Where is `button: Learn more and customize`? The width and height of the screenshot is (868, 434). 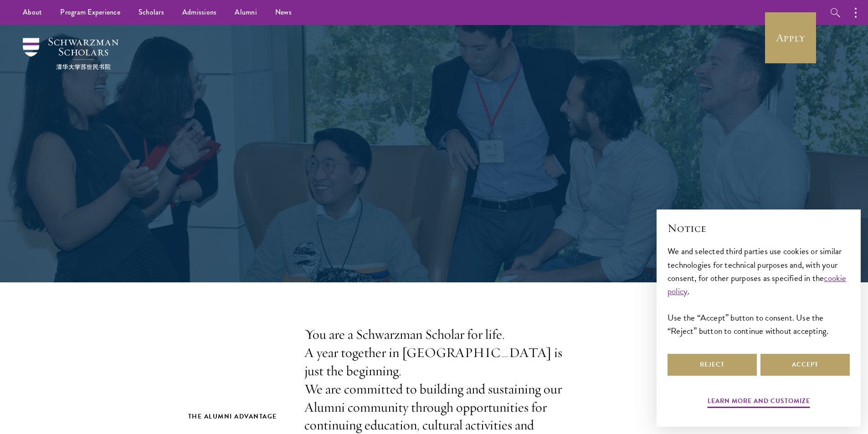 button: Learn more and customize is located at coordinates (759, 402).